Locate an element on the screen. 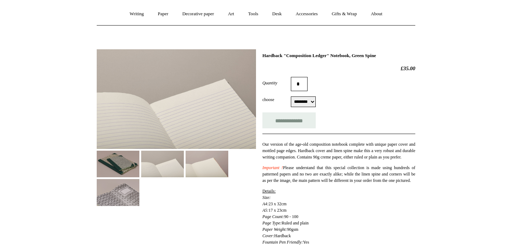  label: choose is located at coordinates (276, 100).